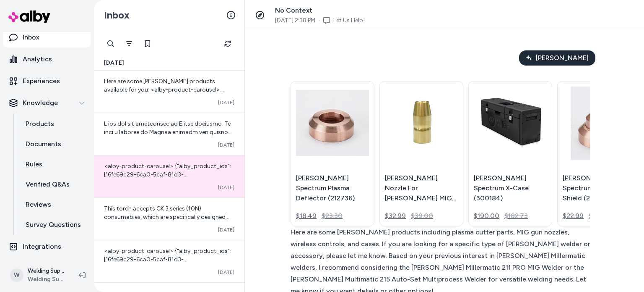 The height and width of the screenshot is (292, 644). I want to click on a: Rules, so click(54, 164).